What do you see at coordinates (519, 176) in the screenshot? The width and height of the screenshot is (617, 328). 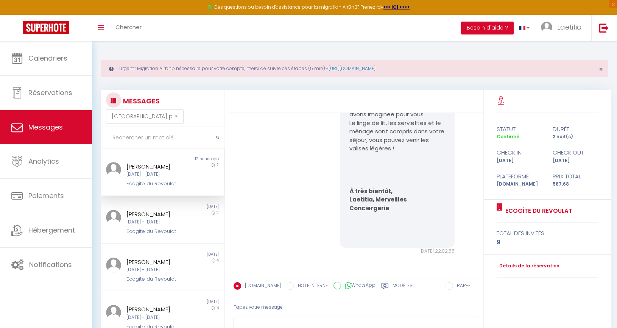 I see `div: Plateforme` at bounding box center [519, 176].